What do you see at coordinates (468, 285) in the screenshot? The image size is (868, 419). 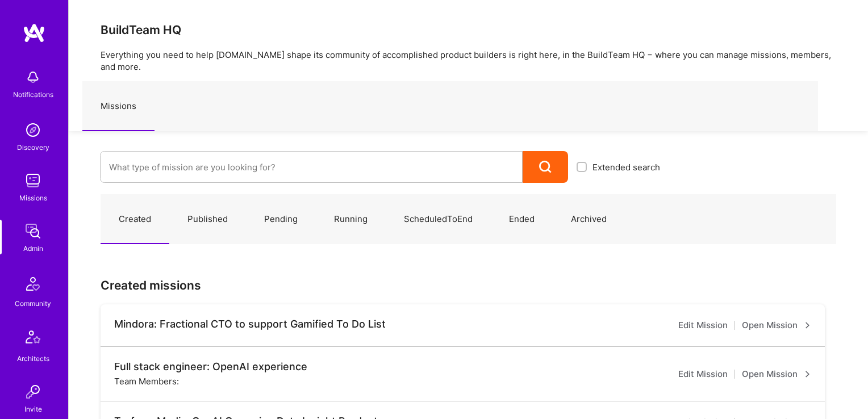 I see `h3: Created missions` at bounding box center [468, 285].